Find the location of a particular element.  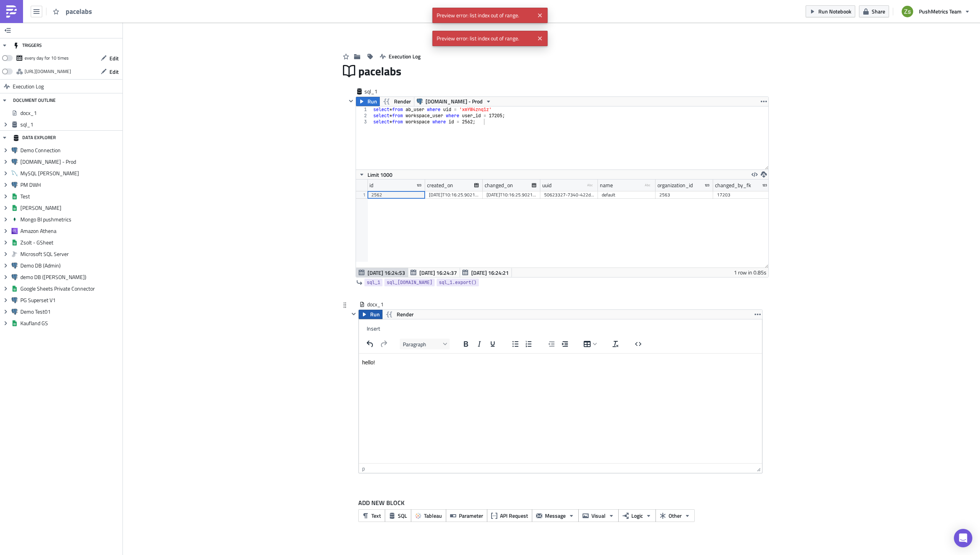

button: Visual is located at coordinates (599, 515).